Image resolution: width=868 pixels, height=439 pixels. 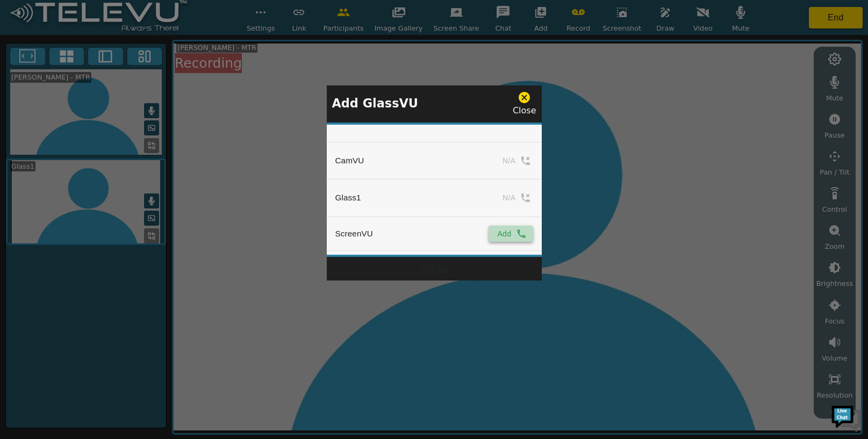 I want to click on div: ScreenVU, so click(x=354, y=234).